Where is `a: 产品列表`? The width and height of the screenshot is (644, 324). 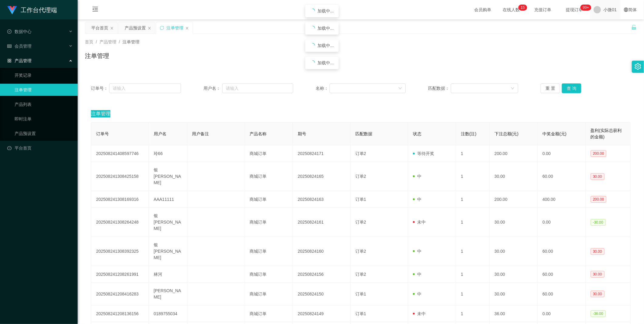
a: 产品列表 is located at coordinates (44, 105).